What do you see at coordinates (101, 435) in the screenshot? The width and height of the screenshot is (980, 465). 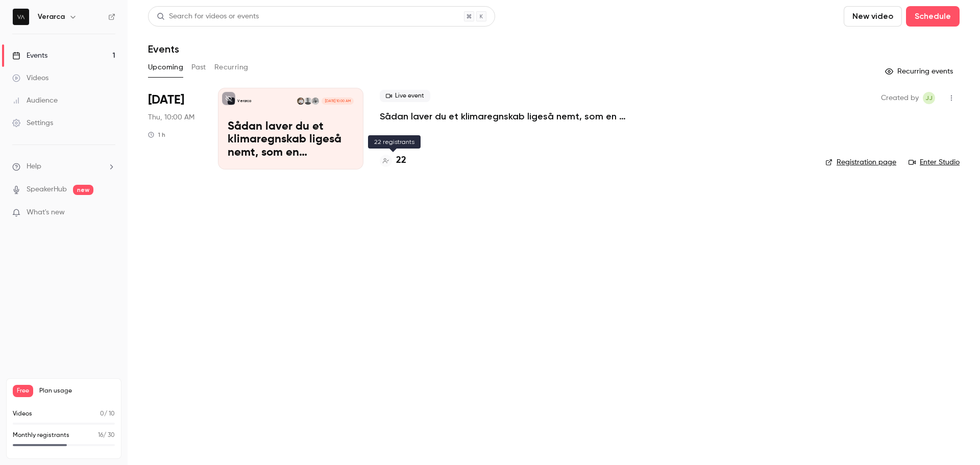 I see `span: 16` at bounding box center [101, 435].